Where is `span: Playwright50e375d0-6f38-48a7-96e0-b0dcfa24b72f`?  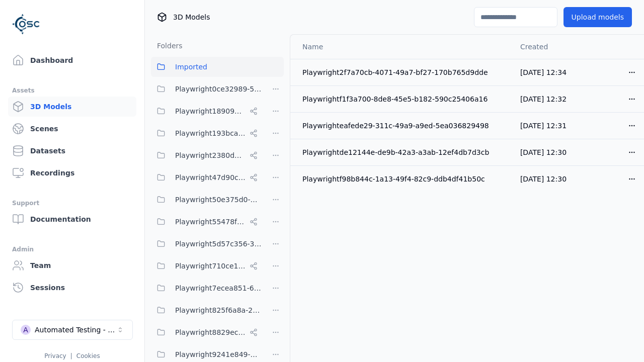
span: Playwright50e375d0-6f38-48a7-96e0-b0dcfa24b72f is located at coordinates (218, 199).